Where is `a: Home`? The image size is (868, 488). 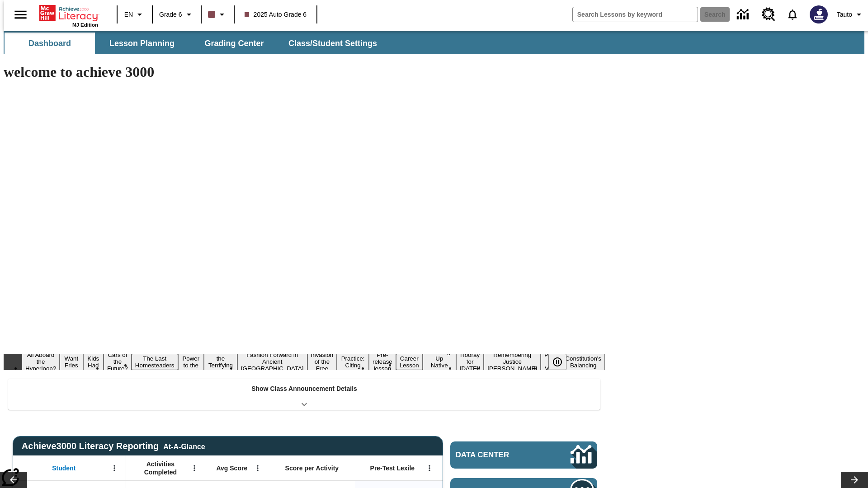
a: Home is located at coordinates (69, 13).